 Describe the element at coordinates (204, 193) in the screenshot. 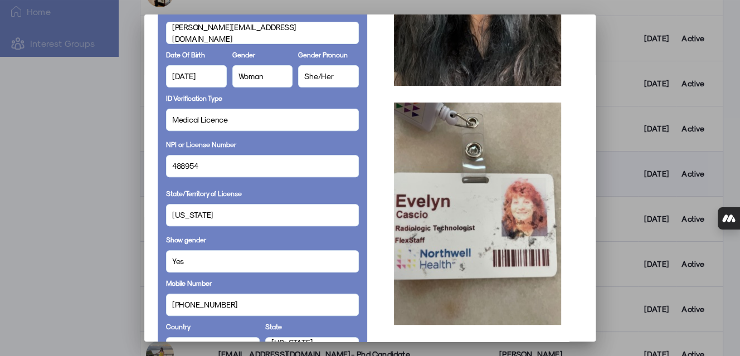

I see `label: State/Territory of License` at that location.